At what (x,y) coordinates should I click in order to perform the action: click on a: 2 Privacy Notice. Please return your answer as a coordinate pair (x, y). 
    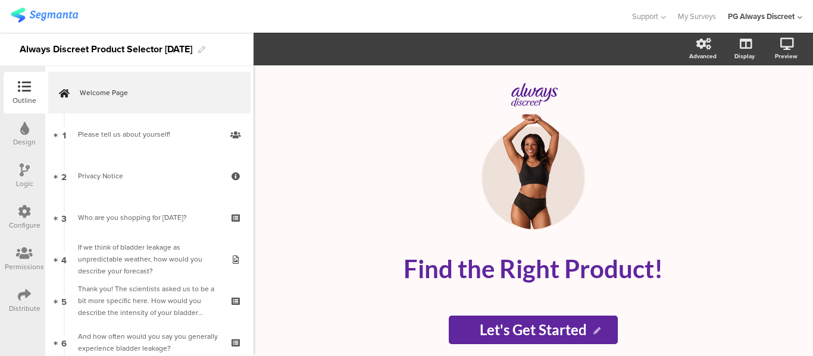
    Looking at the image, I should click on (149, 176).